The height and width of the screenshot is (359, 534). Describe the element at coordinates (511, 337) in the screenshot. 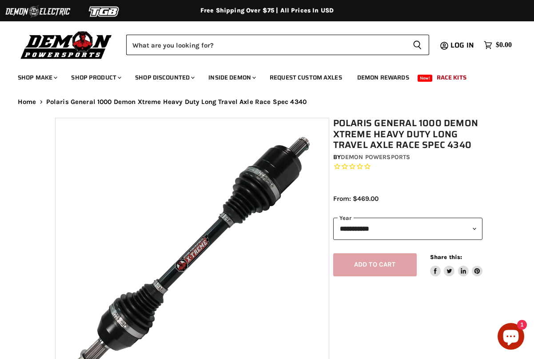

I see `inbox-online-store-chat: Shopify online store chat` at that location.